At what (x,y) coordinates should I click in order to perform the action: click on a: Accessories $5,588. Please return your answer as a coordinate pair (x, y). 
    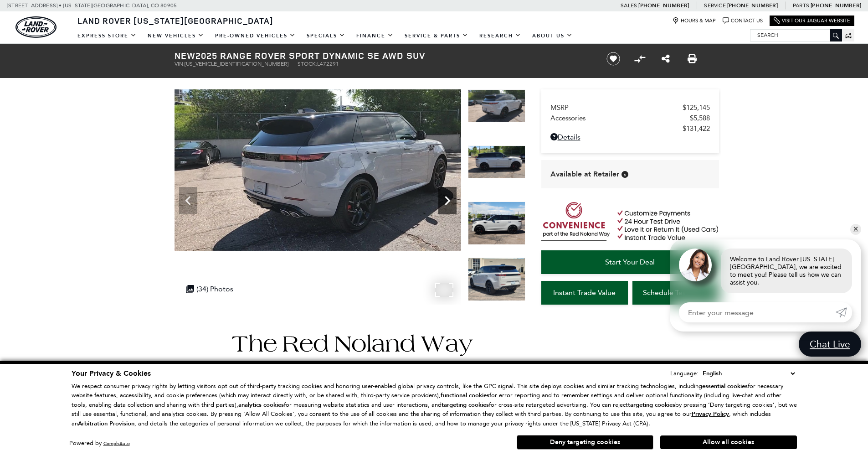
    Looking at the image, I should click on (630, 118).